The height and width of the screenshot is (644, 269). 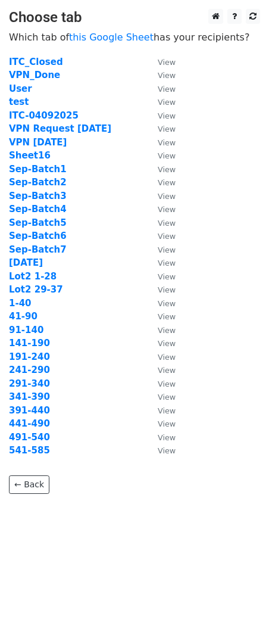 I want to click on a: Sep-Batch2, so click(x=38, y=182).